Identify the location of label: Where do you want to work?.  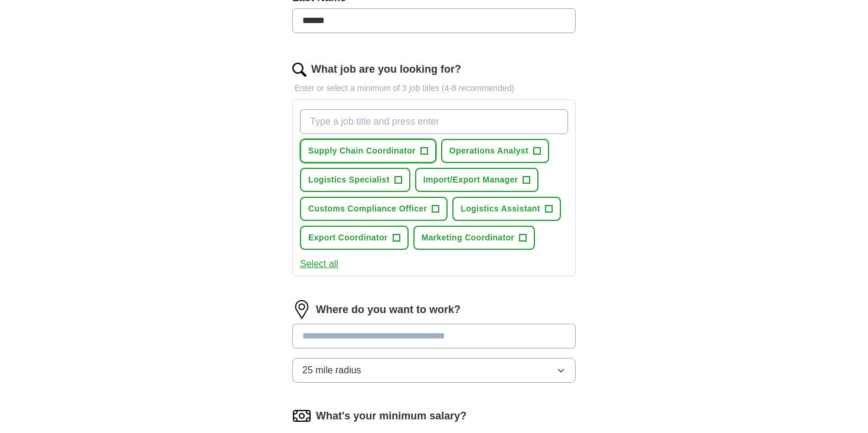
(388, 309).